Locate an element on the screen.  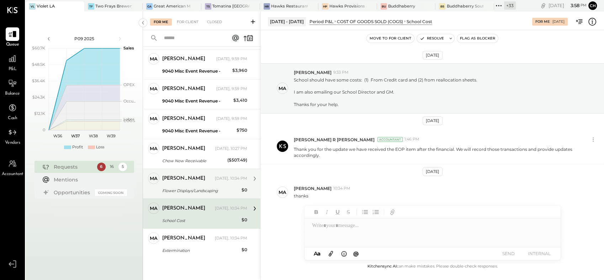
text: Occu... is located at coordinates (129, 101).